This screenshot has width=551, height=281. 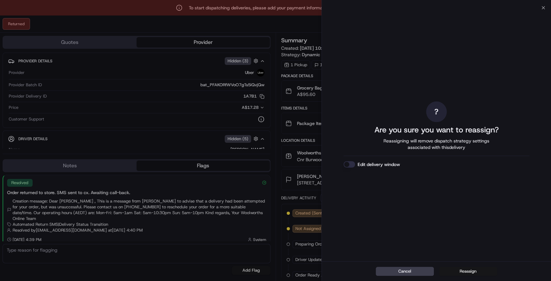 What do you see at coordinates (468, 271) in the screenshot?
I see `button: Reassign` at bounding box center [468, 271].